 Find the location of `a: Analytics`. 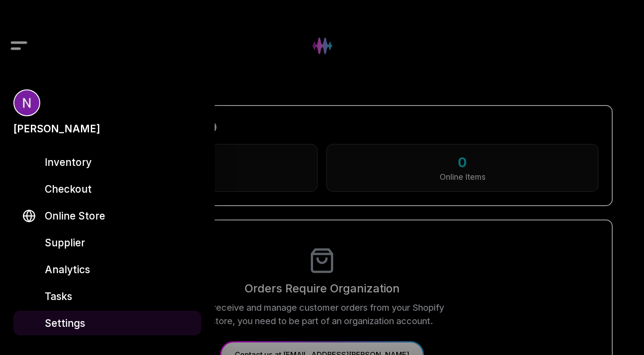

a: Analytics is located at coordinates (107, 269).